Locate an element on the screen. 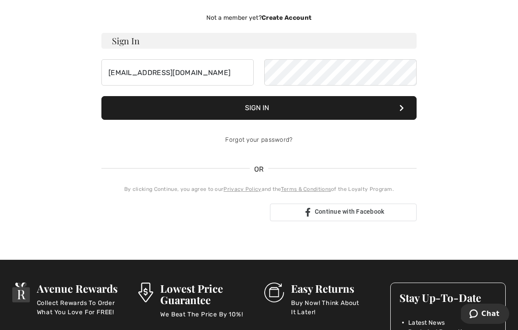 The width and height of the screenshot is (518, 330). div: Sign in with Google. Opens in new tab is located at coordinates (182, 213).